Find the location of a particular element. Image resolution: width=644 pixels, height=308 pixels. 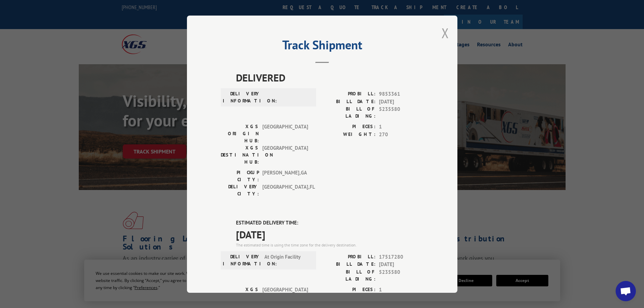

label: XGS DESTINATION HUB: is located at coordinates (240, 155).